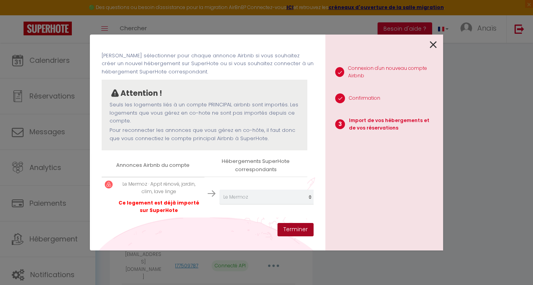  What do you see at coordinates (365, 98) in the screenshot?
I see `p: Confirmation` at bounding box center [365, 98].